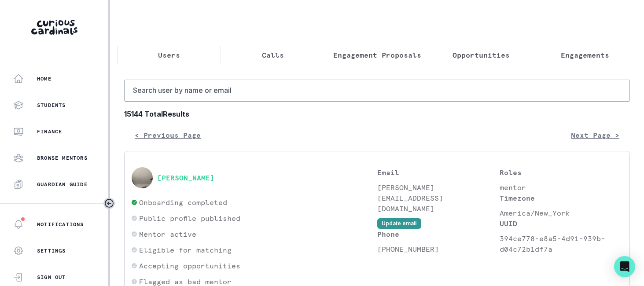 This screenshot has height=286, width=644. What do you see at coordinates (109, 203) in the screenshot?
I see `button: Toggle sidebar` at bounding box center [109, 203].